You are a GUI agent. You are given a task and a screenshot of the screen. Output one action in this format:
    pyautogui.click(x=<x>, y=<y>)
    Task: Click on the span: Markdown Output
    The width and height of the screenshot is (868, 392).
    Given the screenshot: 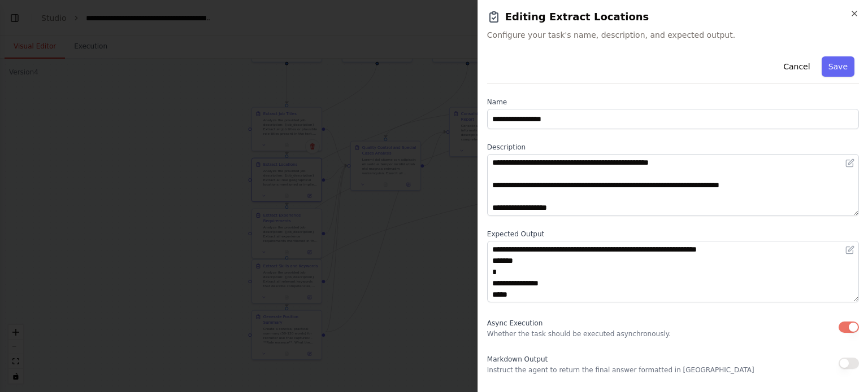 What is the action you would take?
    pyautogui.click(x=517, y=360)
    